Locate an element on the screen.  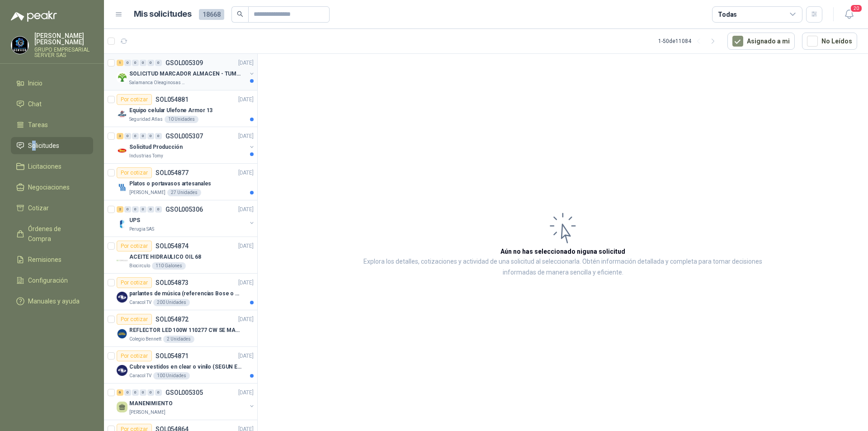
span: search is located at coordinates (240, 14).